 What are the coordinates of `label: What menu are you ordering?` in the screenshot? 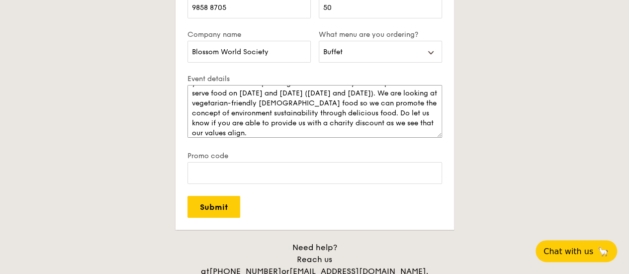 It's located at (380, 34).